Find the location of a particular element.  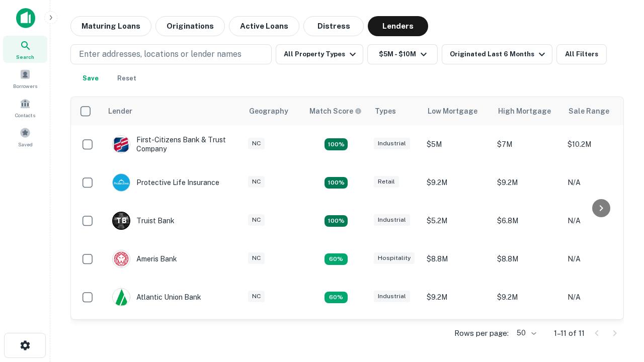

div: Hospitality is located at coordinates (394, 258).